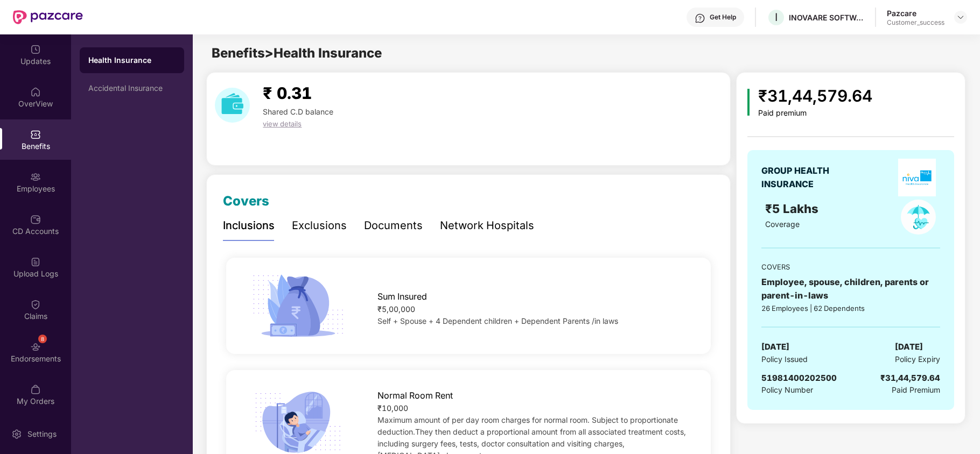 Image resolution: width=980 pixels, height=454 pixels. I want to click on div: Get Help, so click(723, 17).